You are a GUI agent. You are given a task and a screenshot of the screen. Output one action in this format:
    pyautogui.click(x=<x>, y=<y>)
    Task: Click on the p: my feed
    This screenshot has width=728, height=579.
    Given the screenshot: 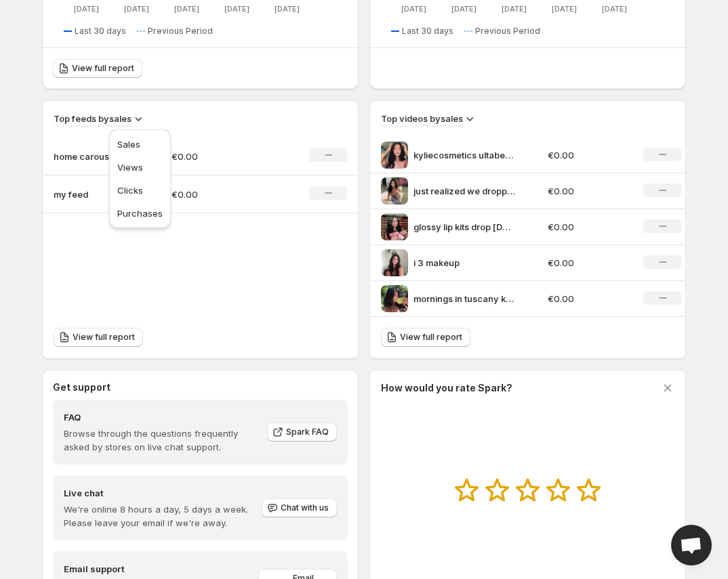 What is the action you would take?
    pyautogui.click(x=87, y=194)
    